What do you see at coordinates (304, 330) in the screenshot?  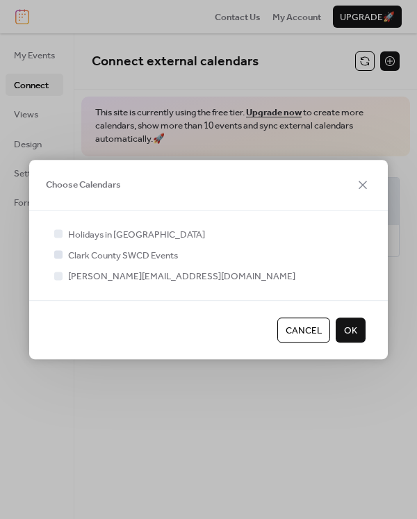 I see `button: Cancel` at bounding box center [304, 330].